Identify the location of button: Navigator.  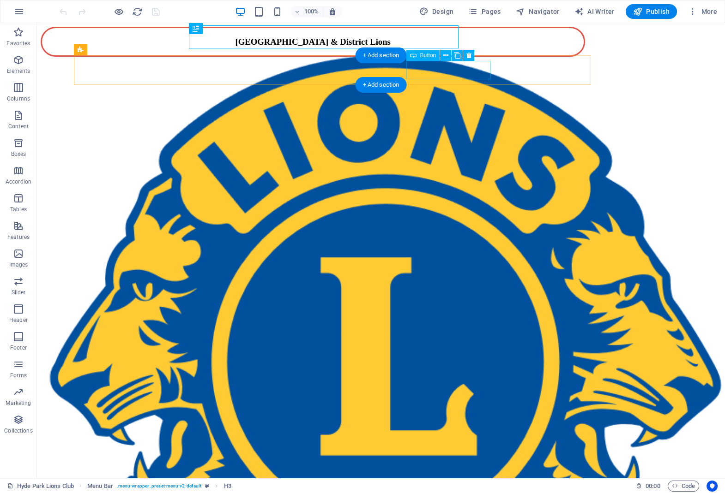
(537, 12).